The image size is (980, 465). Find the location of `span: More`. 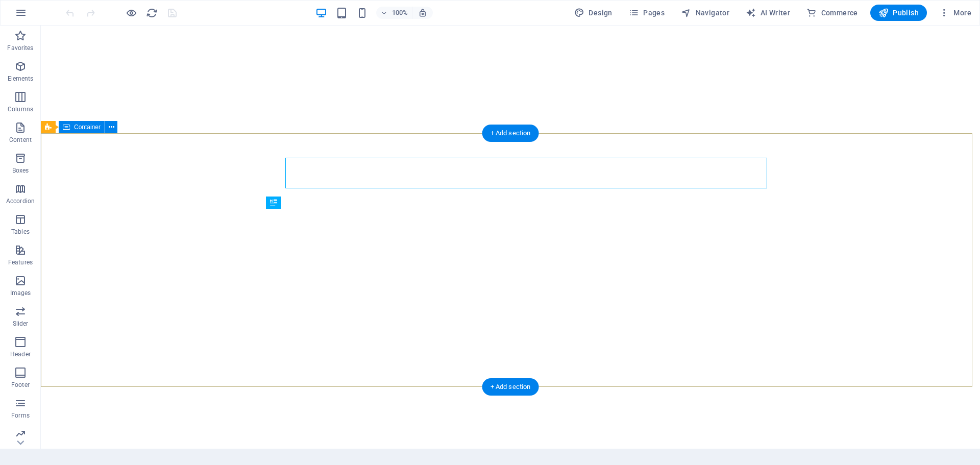

span: More is located at coordinates (955, 13).